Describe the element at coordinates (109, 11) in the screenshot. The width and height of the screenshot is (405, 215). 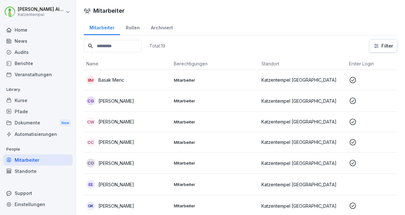
I see `h1: Mitarbeiter` at that location.